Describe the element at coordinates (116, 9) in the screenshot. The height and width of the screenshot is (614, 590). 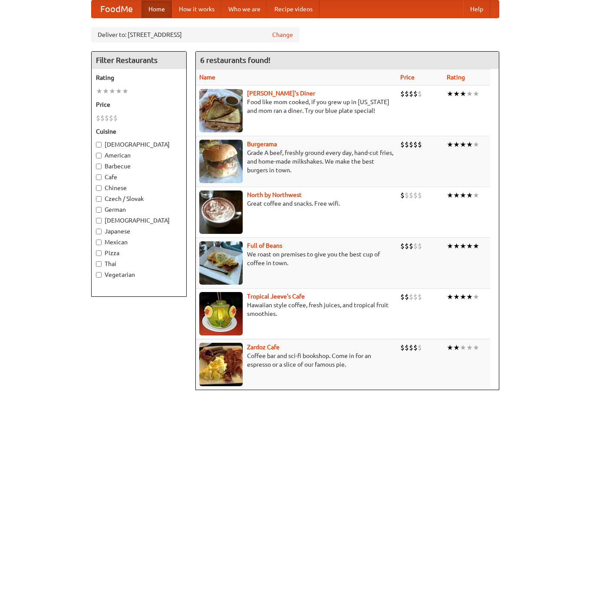
I see `a: FoodMe` at that location.